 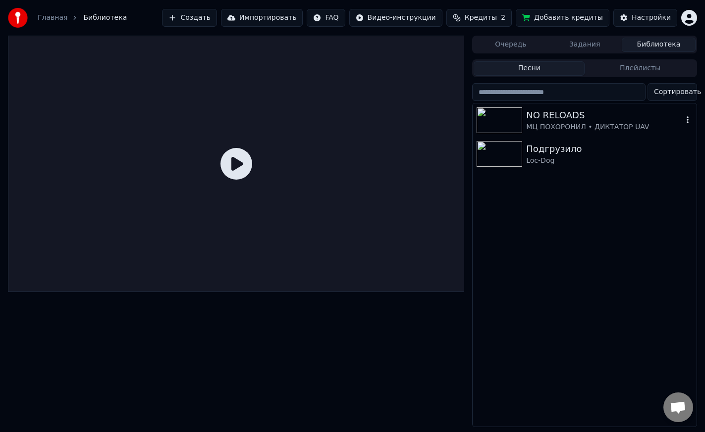 I want to click on button: Очередь, so click(x=510, y=45).